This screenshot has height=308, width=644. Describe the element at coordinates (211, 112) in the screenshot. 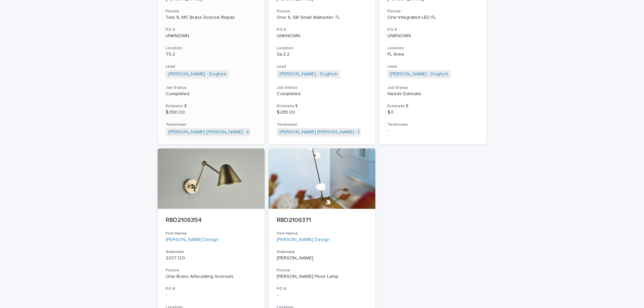

I see `p: $ 390.00` at that location.